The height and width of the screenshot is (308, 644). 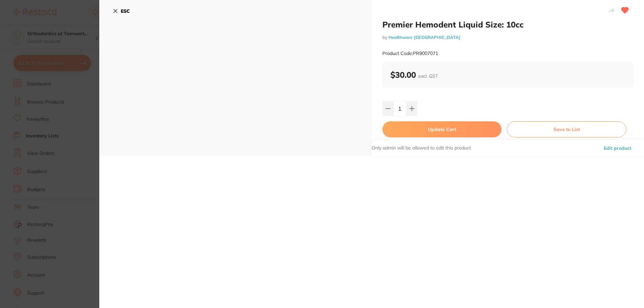 What do you see at coordinates (442, 129) in the screenshot?
I see `button: Update Cart` at bounding box center [442, 129].